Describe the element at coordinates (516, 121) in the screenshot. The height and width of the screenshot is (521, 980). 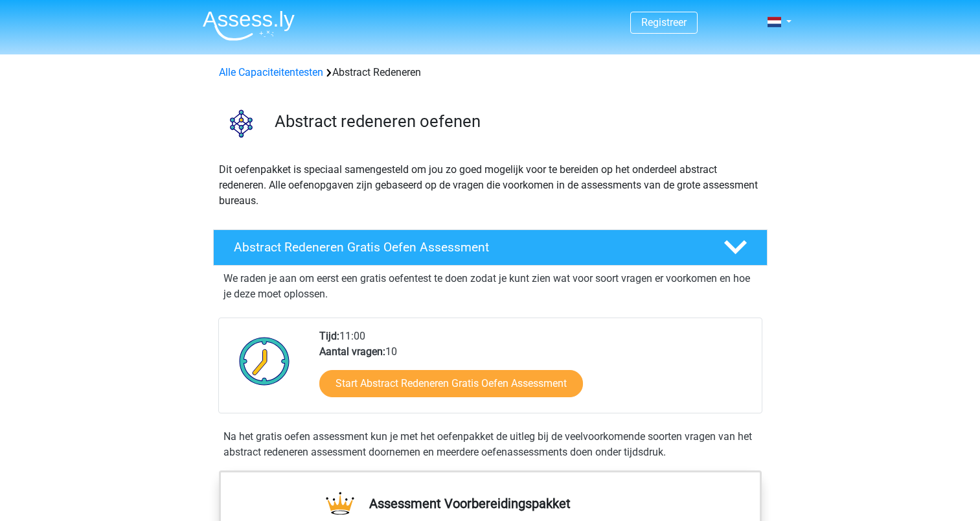
I see `h3: Abstract redeneren oefenen` at that location.